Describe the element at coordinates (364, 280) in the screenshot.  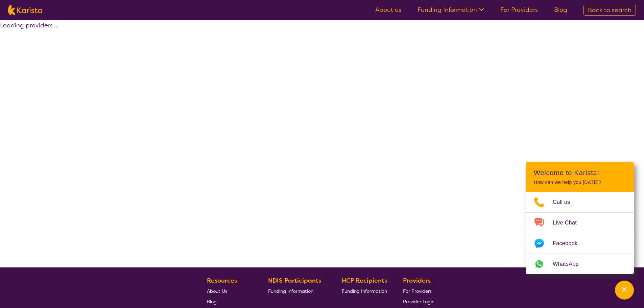
I see `b: HCP Recipients` at that location.